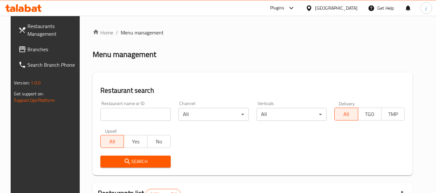 Image resolution: width=436 pixels, height=193 pixels. I want to click on label: Upsell, so click(111, 131).